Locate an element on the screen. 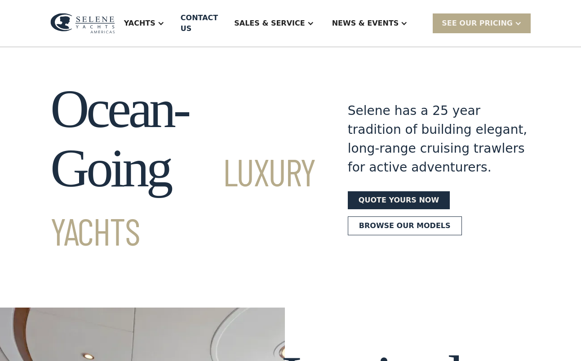 This screenshot has width=581, height=361. div: Selene has a 25 year tradition of building elegant, long-range cruising trawlers for active adven... is located at coordinates (439, 139).